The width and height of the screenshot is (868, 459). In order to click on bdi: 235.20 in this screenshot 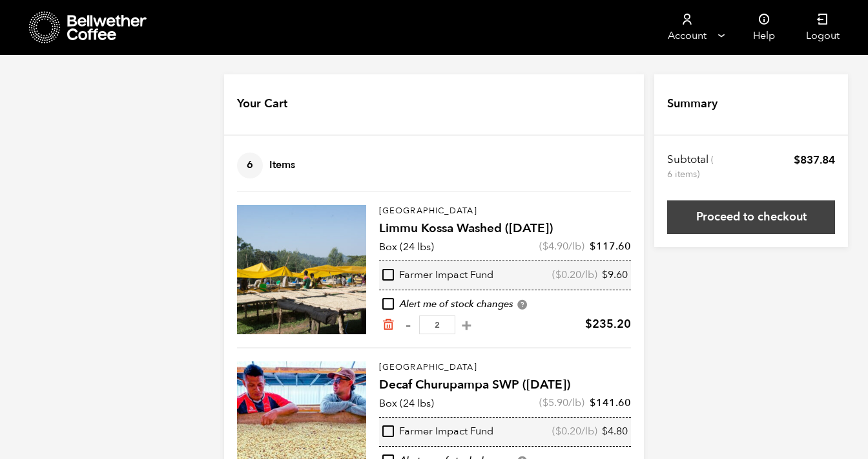, I will do `click(608, 324)`.